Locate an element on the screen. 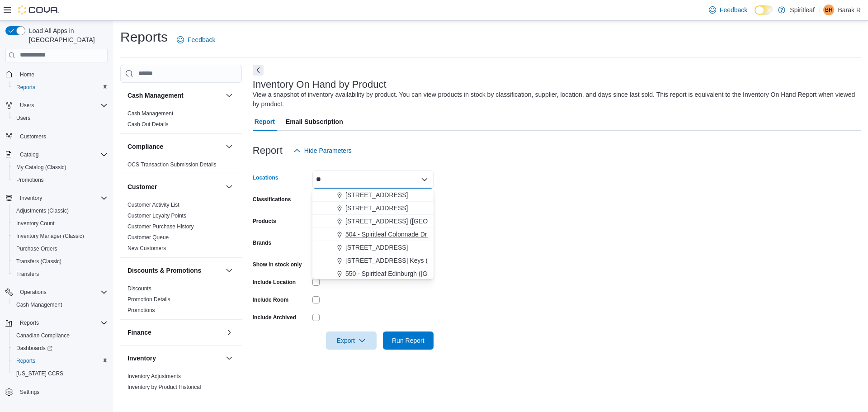  label: Brands is located at coordinates (262, 242).